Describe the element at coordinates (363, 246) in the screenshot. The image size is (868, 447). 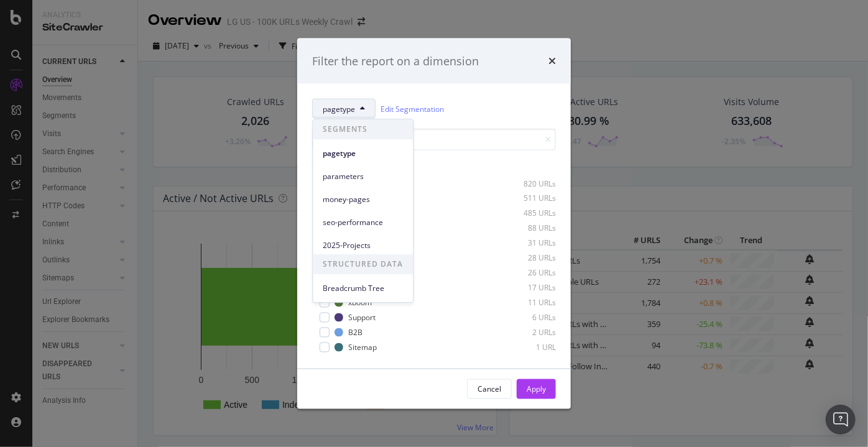
I see `span: 2025-Projects` at that location.